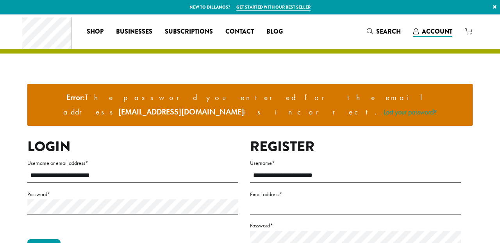 The width and height of the screenshot is (500, 243). Describe the element at coordinates (410, 112) in the screenshot. I see `a: Lost your password?` at that location.